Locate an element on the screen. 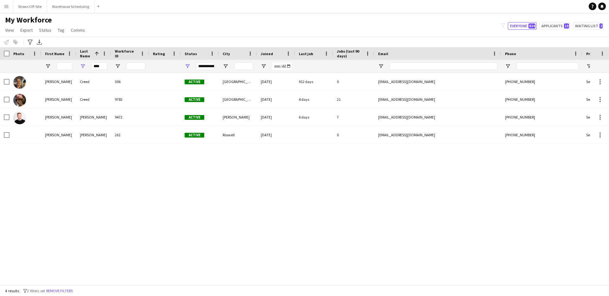  a: Comms is located at coordinates (78, 30).